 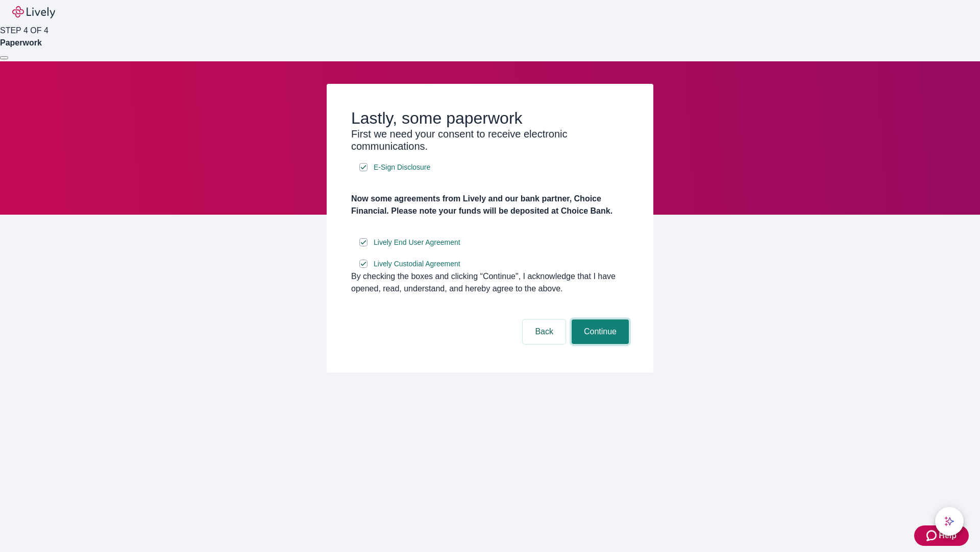 I want to click on button: chat, so click(x=949, y=521).